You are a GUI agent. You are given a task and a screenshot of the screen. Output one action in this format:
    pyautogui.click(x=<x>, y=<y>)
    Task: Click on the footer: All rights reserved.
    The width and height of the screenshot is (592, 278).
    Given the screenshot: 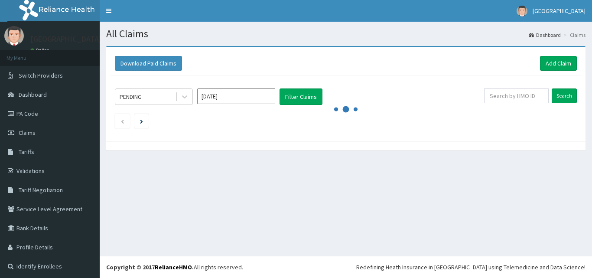 What is the action you would take?
    pyautogui.click(x=346, y=266)
    